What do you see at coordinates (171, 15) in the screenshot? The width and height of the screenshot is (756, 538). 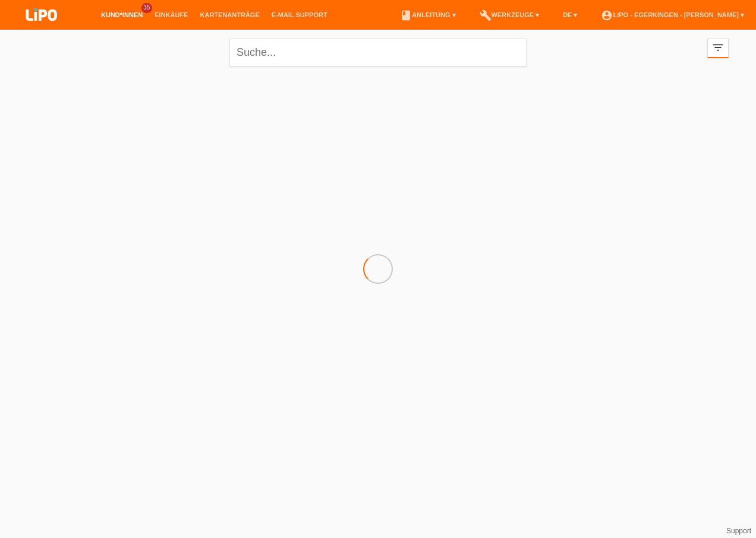 I see `a: Einkäufe` at bounding box center [171, 15].